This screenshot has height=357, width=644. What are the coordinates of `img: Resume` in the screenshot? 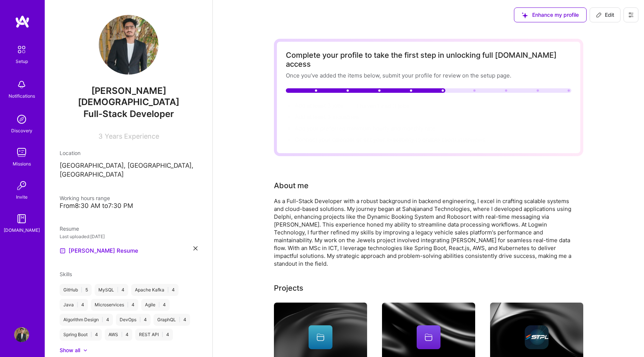 It's located at (62, 251).